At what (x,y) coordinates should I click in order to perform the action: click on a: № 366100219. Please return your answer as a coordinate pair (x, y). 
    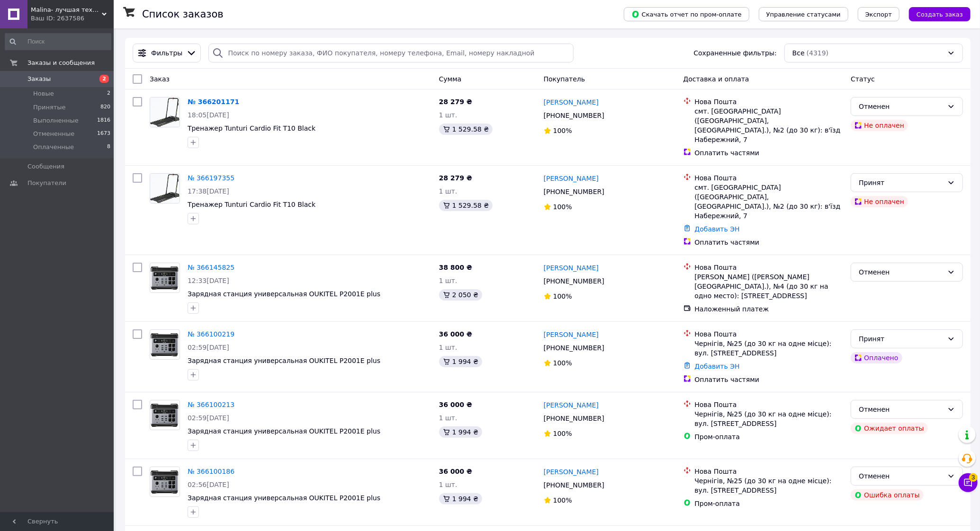
    Looking at the image, I should click on (211, 334).